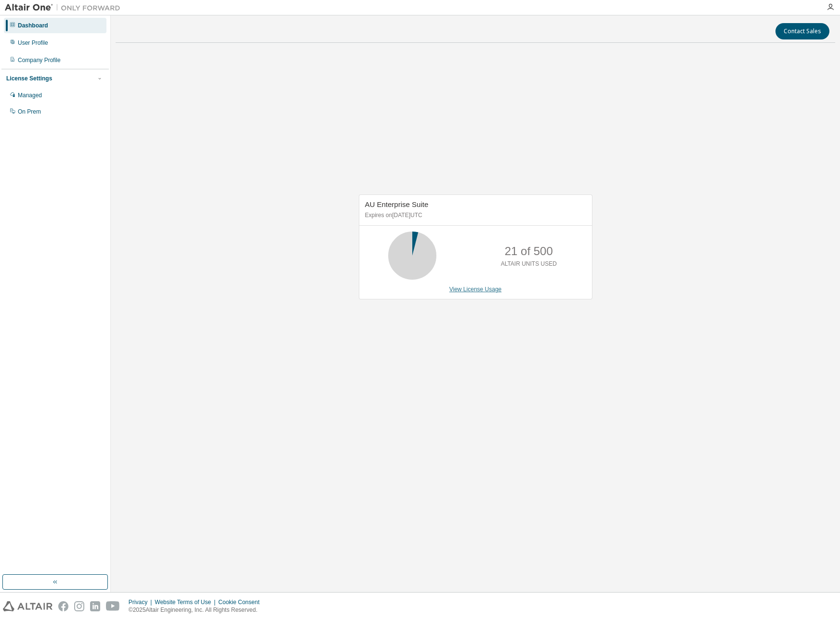 This screenshot has height=620, width=840. Describe the element at coordinates (29, 111) in the screenshot. I see `div: On Prem` at that location.